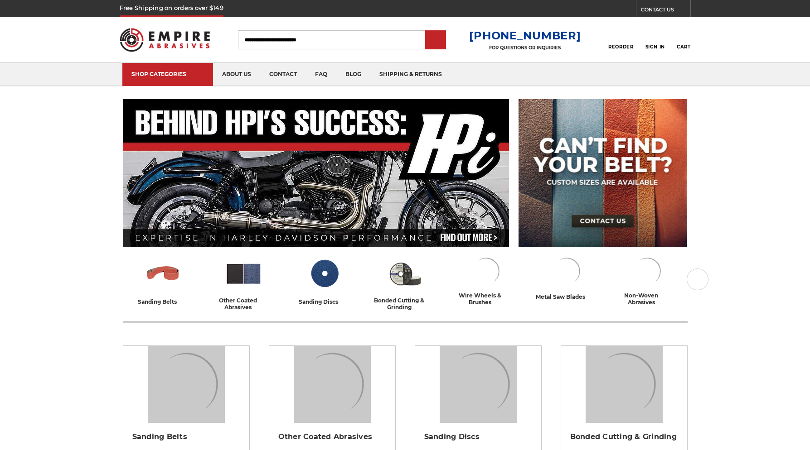  What do you see at coordinates (683, 47) in the screenshot?
I see `span: Cart` at bounding box center [683, 47].